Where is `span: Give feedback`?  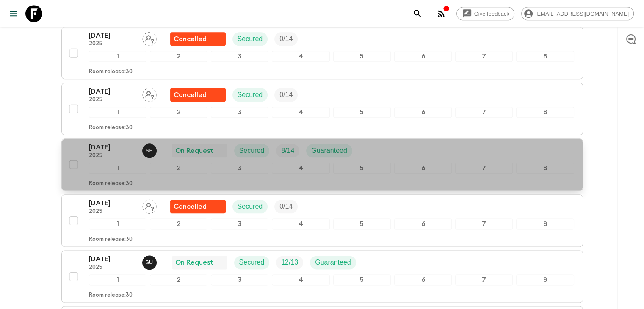
span: Give feedback is located at coordinates (492, 14).